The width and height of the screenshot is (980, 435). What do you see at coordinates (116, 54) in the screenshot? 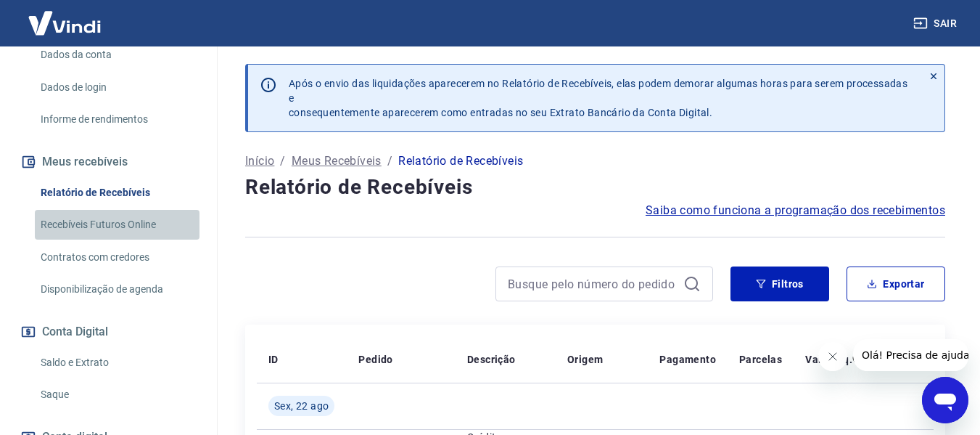
I see `a: Dados da conta` at bounding box center [116, 54].